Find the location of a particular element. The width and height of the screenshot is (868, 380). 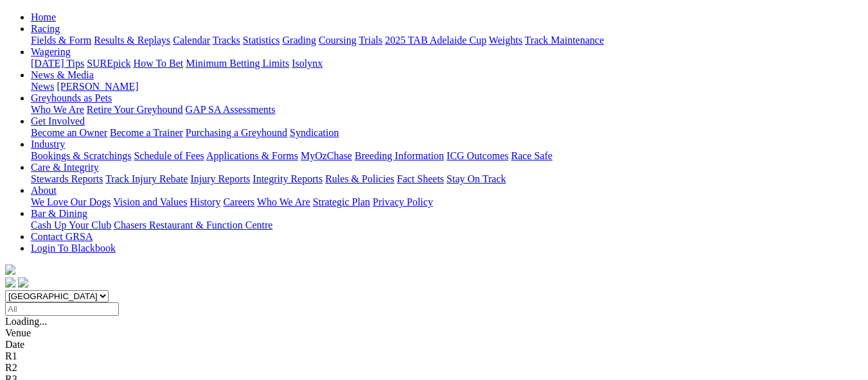

a: Privacy Policy is located at coordinates (402, 202).